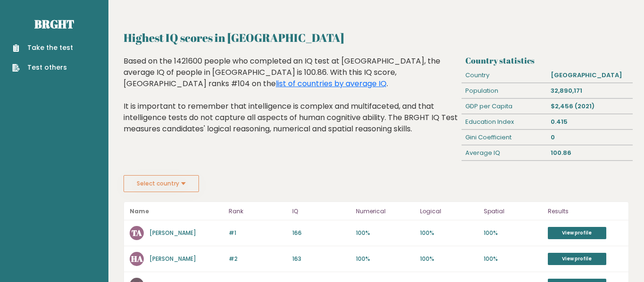 This screenshot has height=282, width=644. What do you see at coordinates (43, 67) in the screenshot?
I see `a: Test others` at bounding box center [43, 67].